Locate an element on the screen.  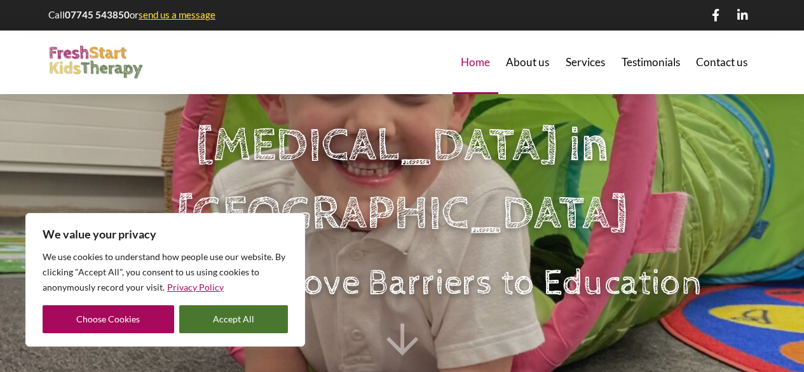
p: We value your privacy is located at coordinates (165, 234).